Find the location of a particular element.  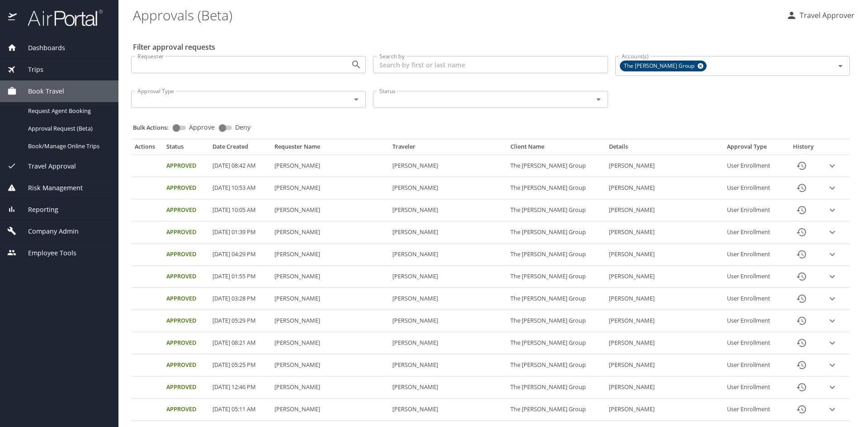

h1: Approvals (Beta) is located at coordinates (456, 15).